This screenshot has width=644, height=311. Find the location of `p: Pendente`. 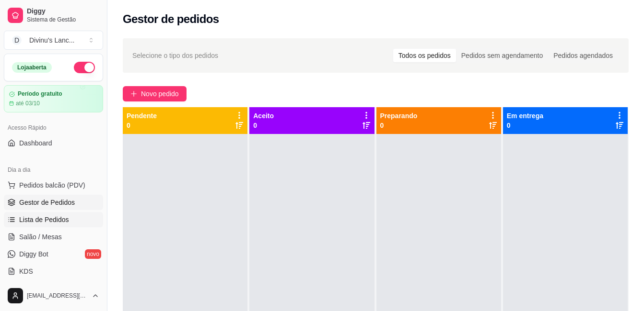

p: Pendente is located at coordinates (142, 116).